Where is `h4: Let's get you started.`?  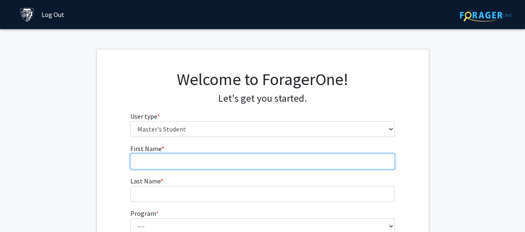
h4: Let's get you started. is located at coordinates (262, 98).